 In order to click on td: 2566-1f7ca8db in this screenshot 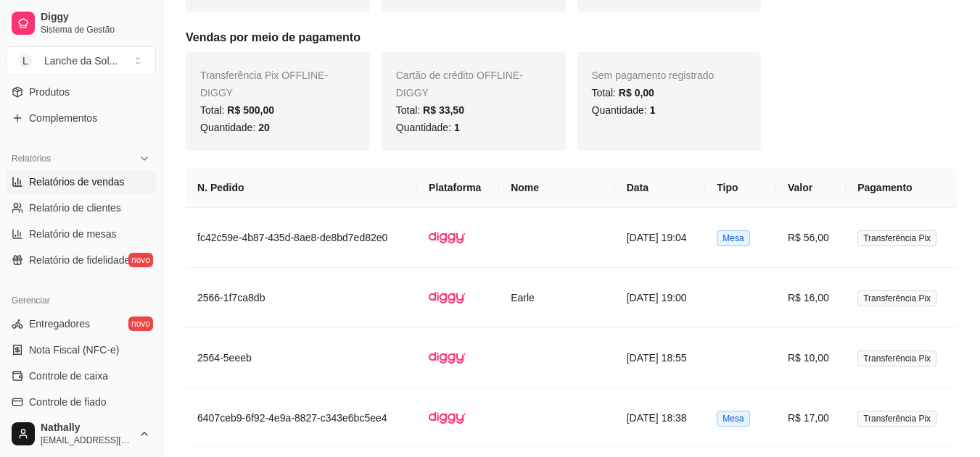, I will do `click(301, 298)`.